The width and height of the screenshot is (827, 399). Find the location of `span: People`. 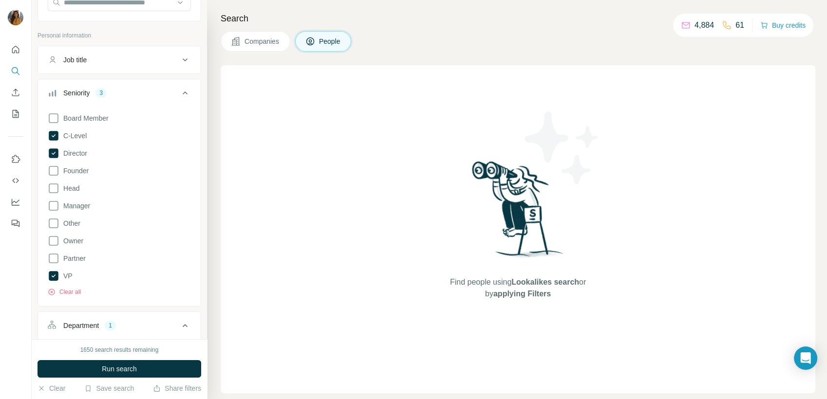

span: People is located at coordinates (330, 41).